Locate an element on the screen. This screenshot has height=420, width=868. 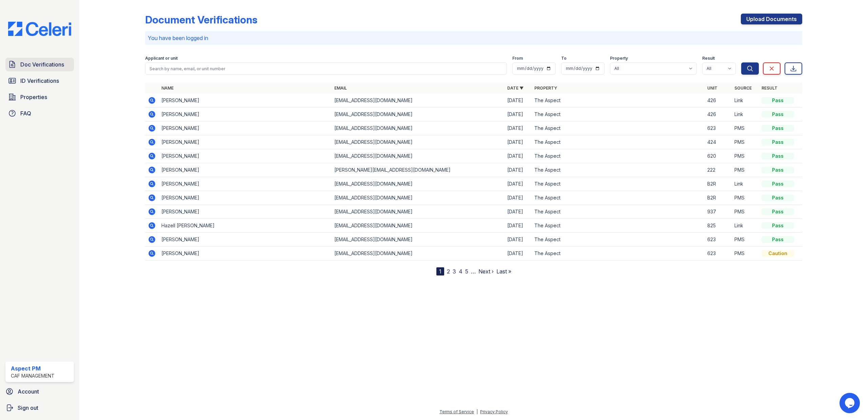
img: CE_Logo_Blue-a8612792a0a2168367f1c8372b55b34899dd931a85d93a1a3d3e32e68fde9ad4.png is located at coordinates (39, 29).